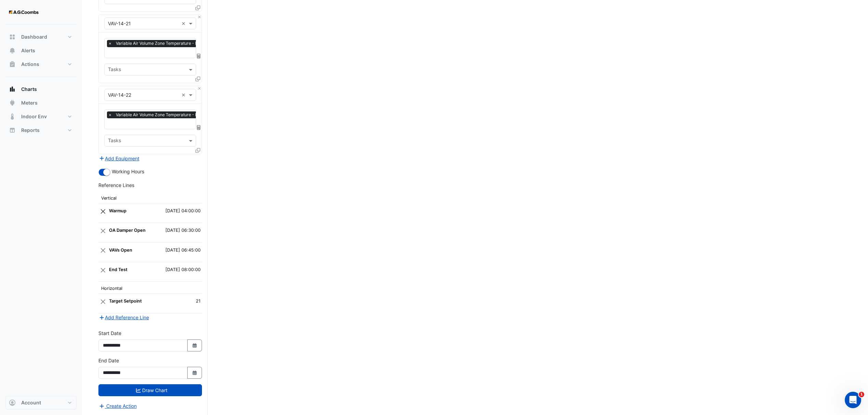  What do you see at coordinates (12, 51) in the screenshot?
I see `app-icon: Alerts` at bounding box center [12, 51].